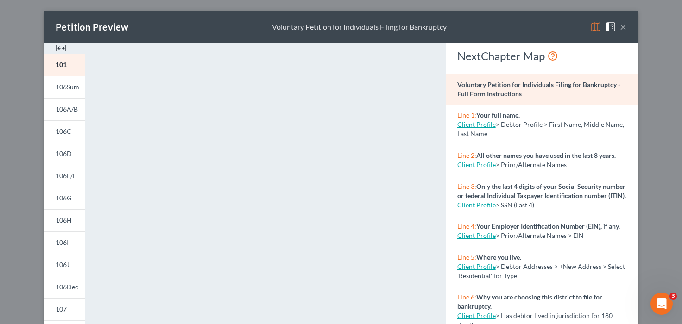 The width and height of the screenshot is (682, 324). What do you see at coordinates (65, 65) in the screenshot?
I see `a: 101` at bounding box center [65, 65].